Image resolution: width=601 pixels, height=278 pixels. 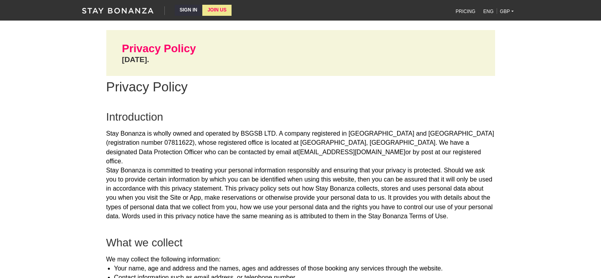 I want to click on h2: Privacy Policy, so click(x=301, y=48).